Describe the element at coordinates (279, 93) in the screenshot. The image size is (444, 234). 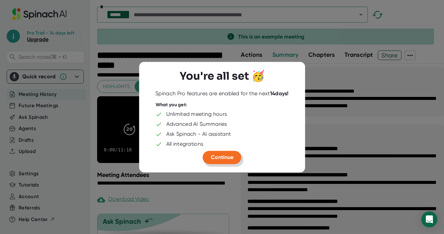
I see `b: 14 days!` at that location.